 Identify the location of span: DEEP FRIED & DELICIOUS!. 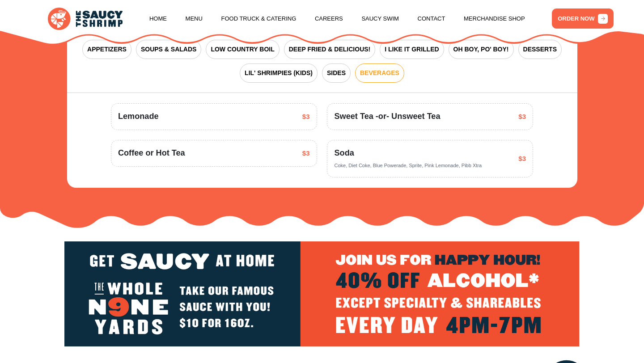
(330, 49).